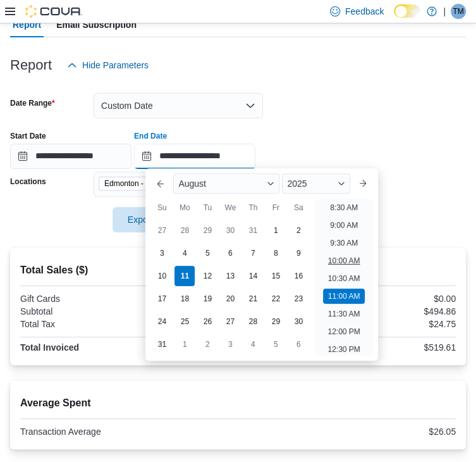  Describe the element at coordinates (458, 11) in the screenshot. I see `span: TM` at that location.